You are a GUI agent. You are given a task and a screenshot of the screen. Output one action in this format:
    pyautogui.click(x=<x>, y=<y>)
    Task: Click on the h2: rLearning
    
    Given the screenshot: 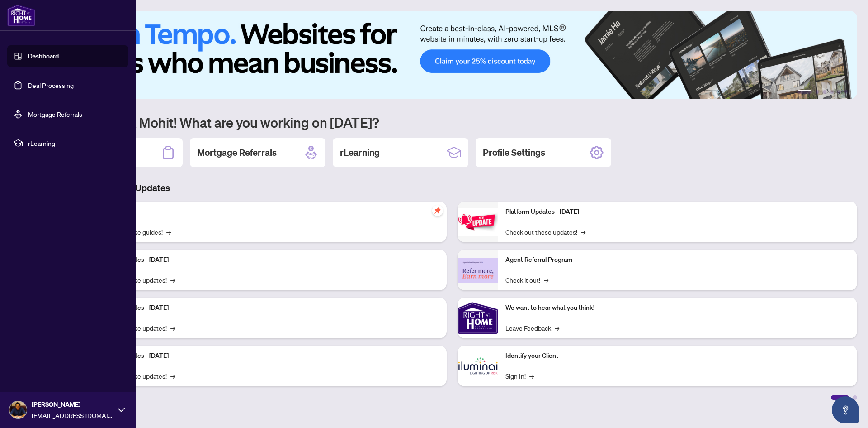 What is the action you would take?
    pyautogui.click(x=360, y=152)
    